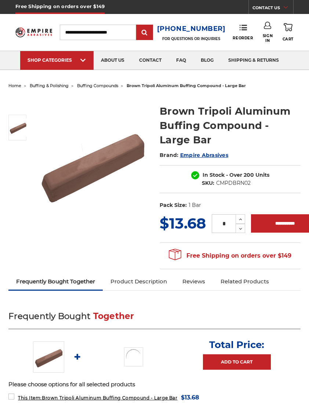 The height and width of the screenshot is (405, 309). I want to click on a: home, so click(15, 86).